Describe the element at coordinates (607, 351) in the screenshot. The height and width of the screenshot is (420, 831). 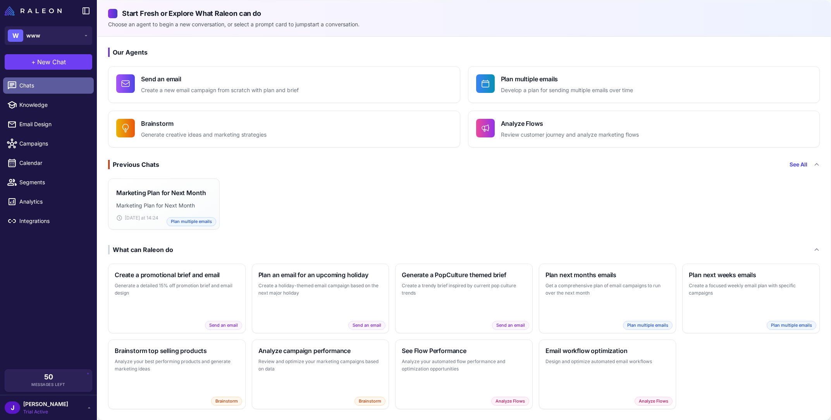
I see `h3: Email workflow optimization` at that location.